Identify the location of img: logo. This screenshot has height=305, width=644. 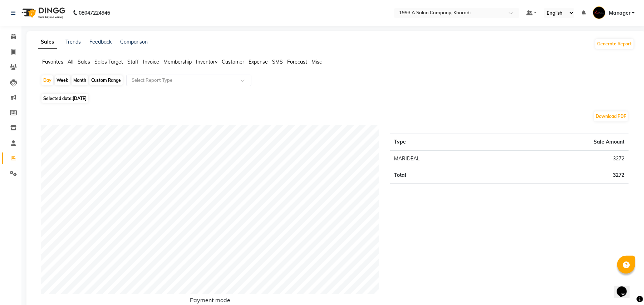
(43, 13).